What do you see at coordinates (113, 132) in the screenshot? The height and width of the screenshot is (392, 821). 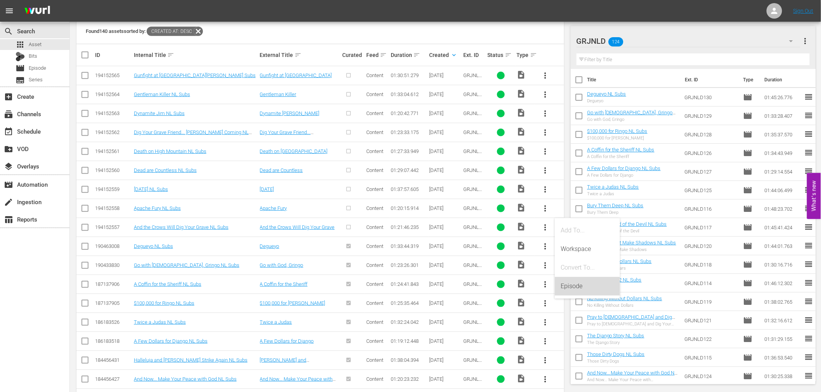 I see `div: 194152562` at bounding box center [113, 132].